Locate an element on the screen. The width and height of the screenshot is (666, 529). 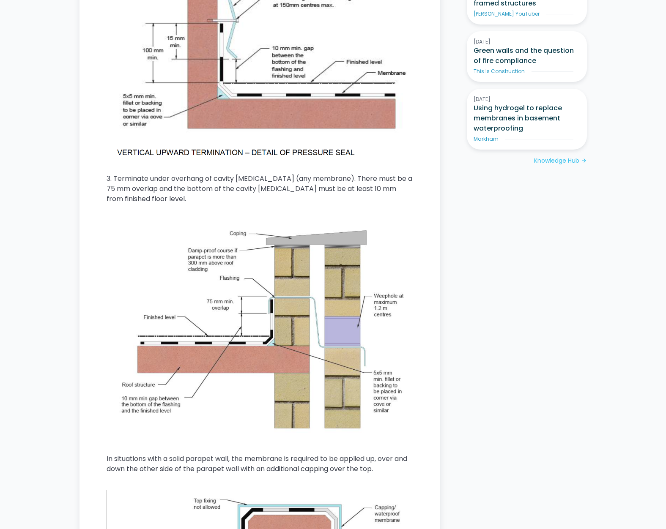
div: Knowledge Hub is located at coordinates (556, 161).